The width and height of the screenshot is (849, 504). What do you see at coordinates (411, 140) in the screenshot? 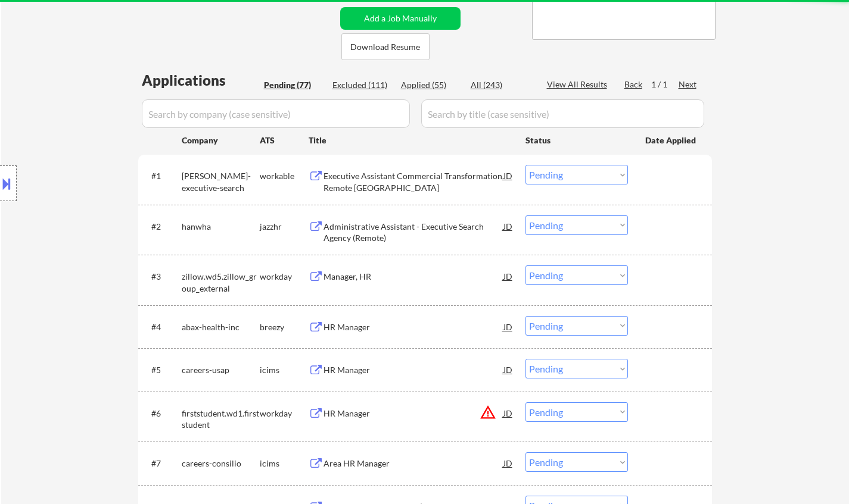
I see `div: Title` at bounding box center [411, 140].